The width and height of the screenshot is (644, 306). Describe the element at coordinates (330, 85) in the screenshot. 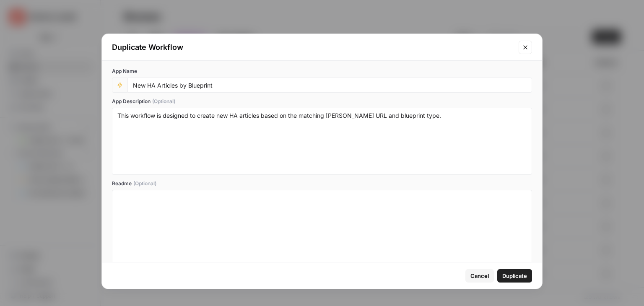

I see `input: Untitled` at that location.